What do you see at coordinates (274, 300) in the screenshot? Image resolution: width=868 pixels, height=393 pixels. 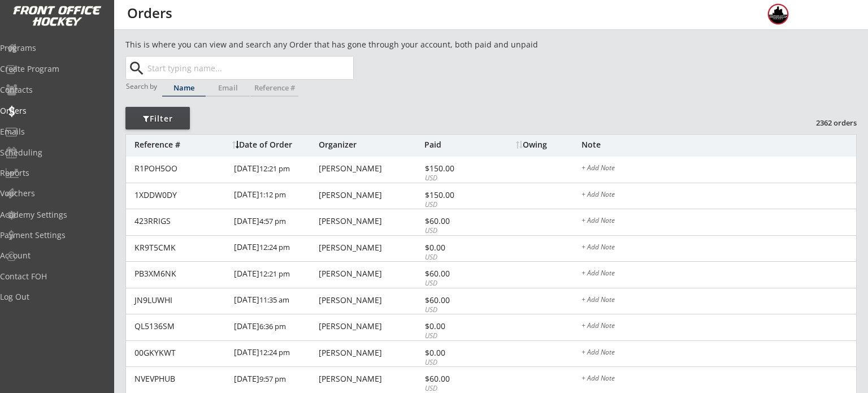 I see `font: 11:35 am` at bounding box center [274, 300].